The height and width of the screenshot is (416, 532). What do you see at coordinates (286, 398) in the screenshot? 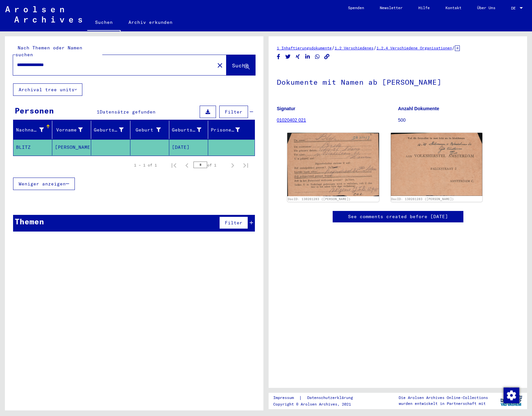
I see `a: Impressum` at bounding box center [286, 398].